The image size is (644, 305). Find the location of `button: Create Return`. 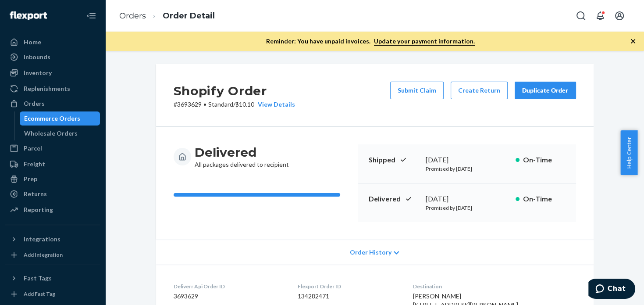

button: Create Return is located at coordinates (479, 90).